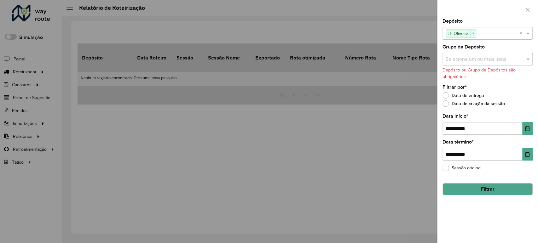  What do you see at coordinates (488, 189) in the screenshot?
I see `button: Filtrar` at bounding box center [488, 189].